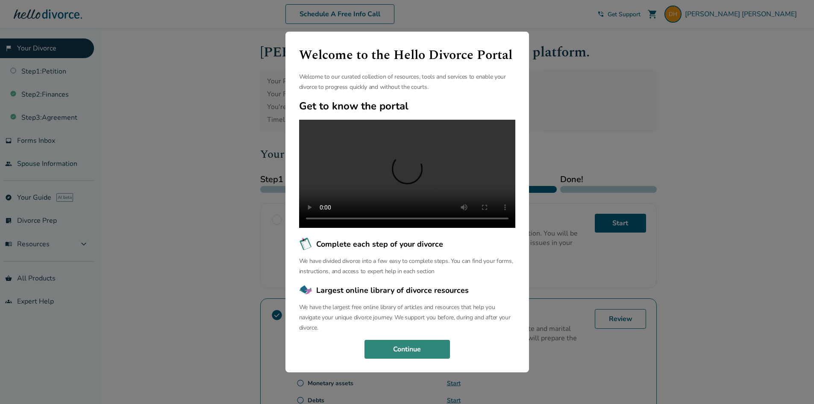 This screenshot has width=814, height=404. Describe the element at coordinates (379, 244) in the screenshot. I see `span: Complete each step of your divorce` at that location.